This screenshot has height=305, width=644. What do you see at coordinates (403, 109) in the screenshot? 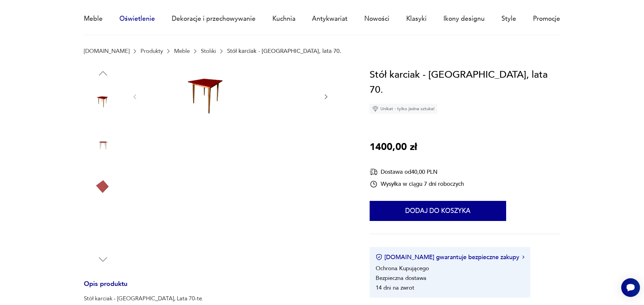
I see `div: Unikat - tylko jedna sztuka!` at bounding box center [403, 109].